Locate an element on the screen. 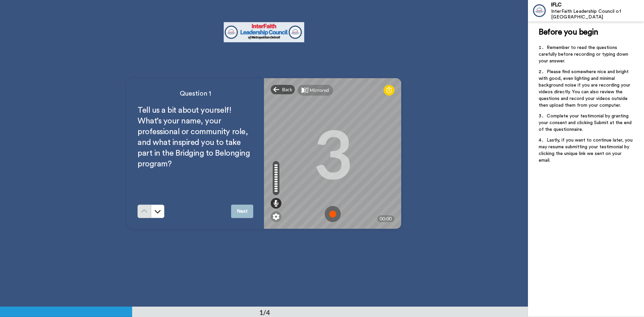 This screenshot has height=317, width=644. h4: Question 1 is located at coordinates (195, 93).